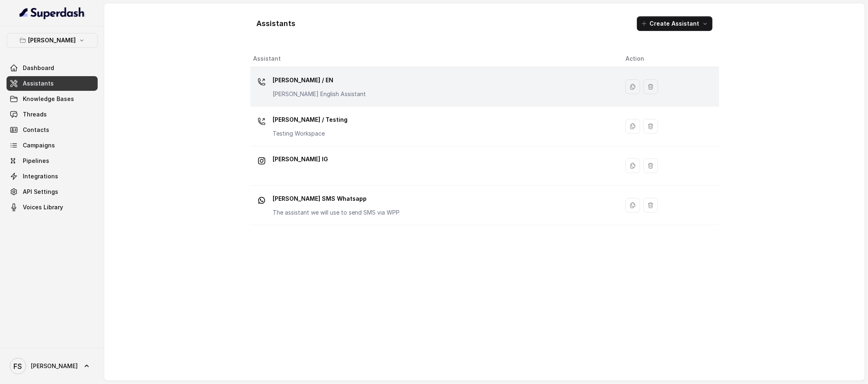 This screenshot has height=384, width=868. Describe the element at coordinates (434, 58) in the screenshot. I see `th: Assistant` at that location.